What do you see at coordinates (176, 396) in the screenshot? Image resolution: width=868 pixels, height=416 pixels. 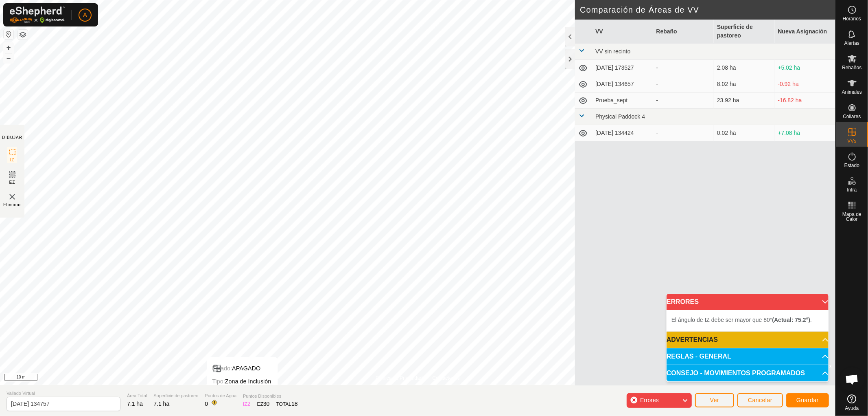 I see `span: Superficie de pastoreo` at bounding box center [176, 396].